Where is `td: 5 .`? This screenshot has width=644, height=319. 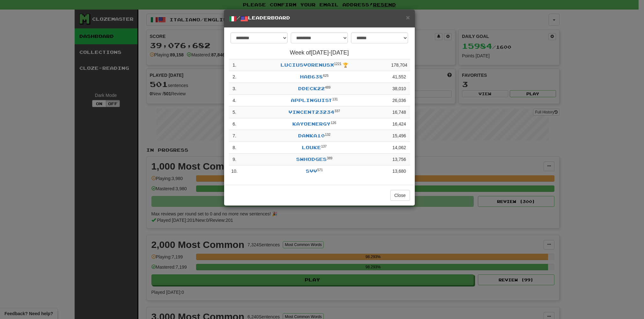 td: 5 . is located at coordinates (234, 112).